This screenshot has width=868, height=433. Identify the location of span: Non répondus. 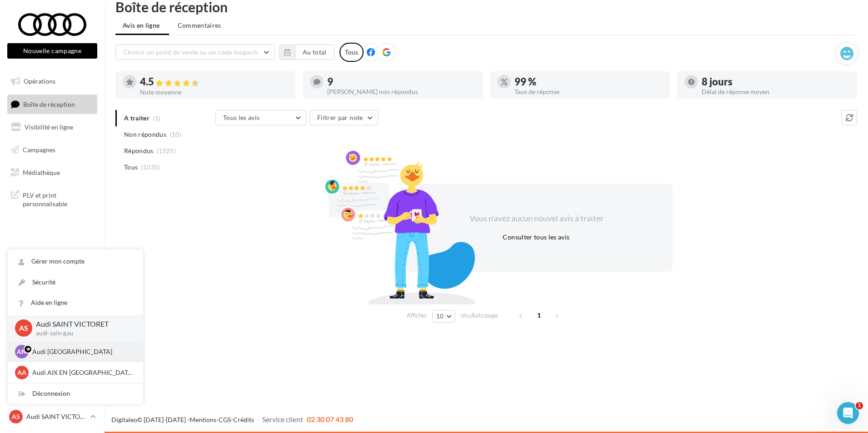
(145, 134).